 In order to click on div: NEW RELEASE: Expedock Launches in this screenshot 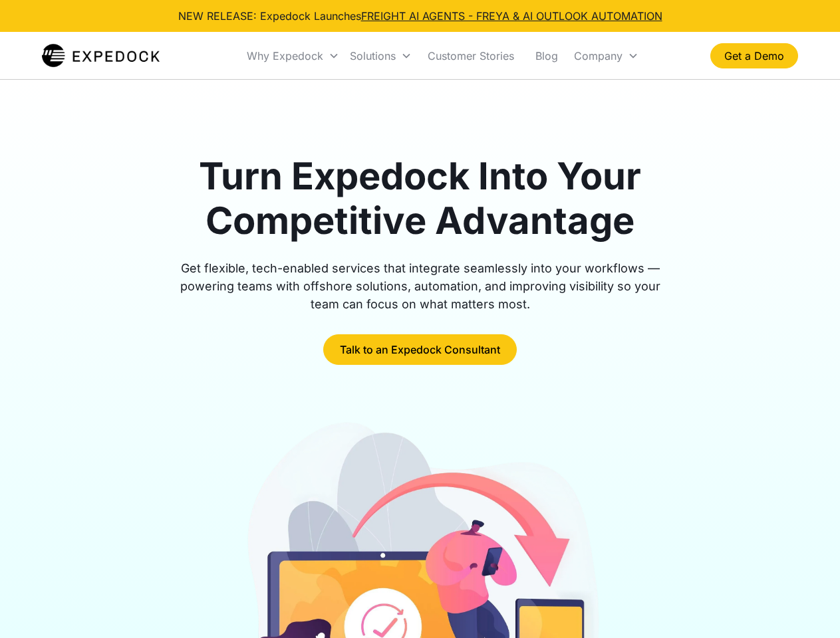, I will do `click(420, 16)`.